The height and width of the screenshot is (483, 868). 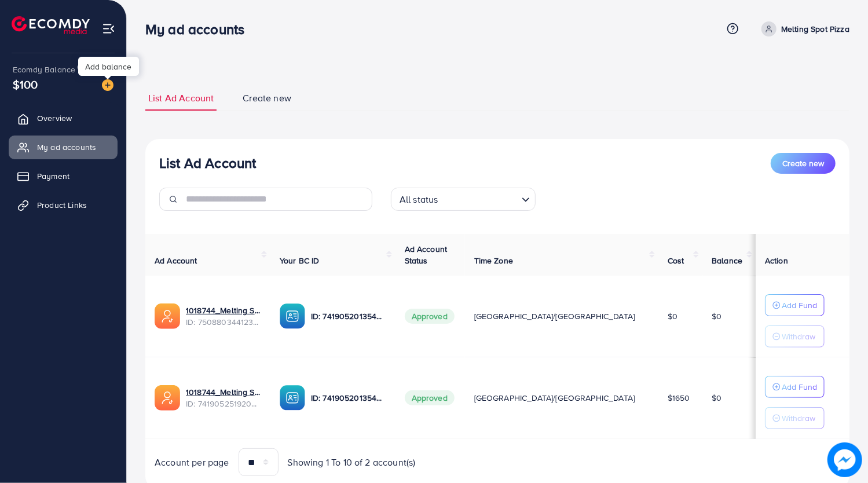 I want to click on input: Search for option, so click(x=479, y=198).